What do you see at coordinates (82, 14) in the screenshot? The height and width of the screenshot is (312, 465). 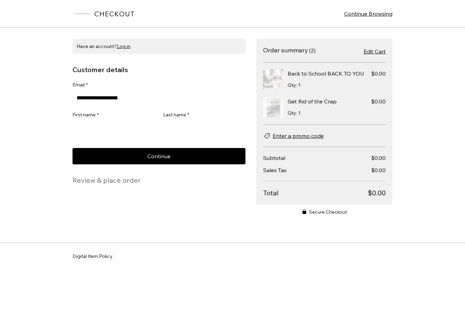 I see `img: The Organized House logo, when clicked will direct to the homepage` at bounding box center [82, 14].